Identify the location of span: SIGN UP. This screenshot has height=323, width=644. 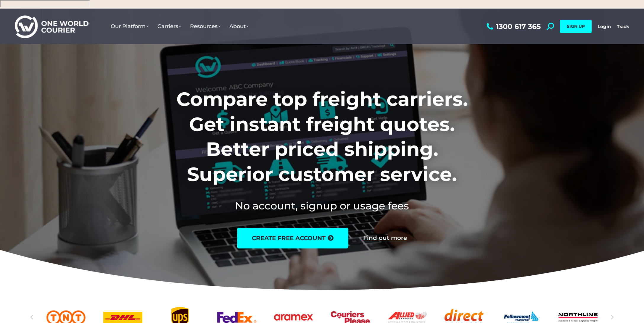
(576, 26).